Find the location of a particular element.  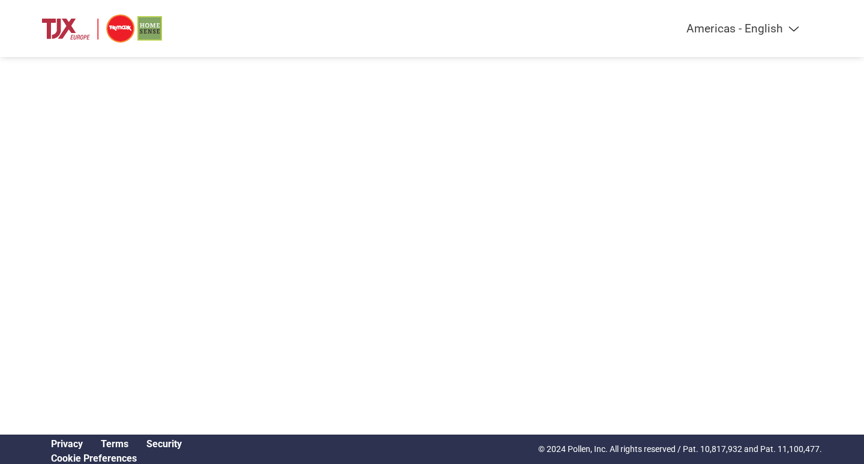

img: TJX Europe is located at coordinates (102, 28).